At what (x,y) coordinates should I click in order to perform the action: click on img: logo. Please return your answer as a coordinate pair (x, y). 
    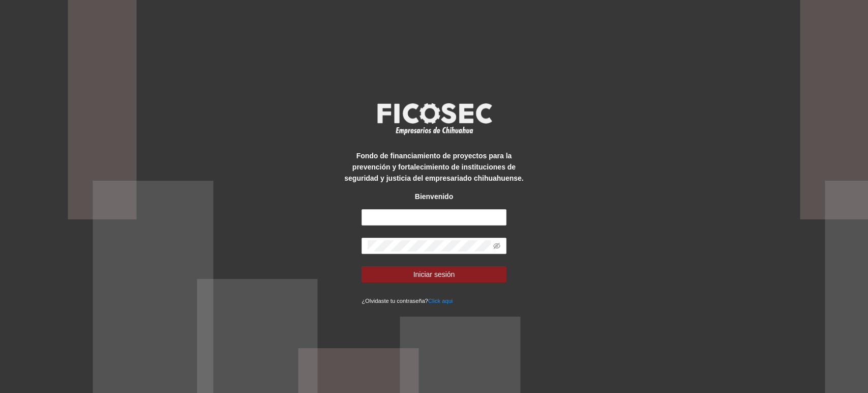
    Looking at the image, I should click on (434, 119).